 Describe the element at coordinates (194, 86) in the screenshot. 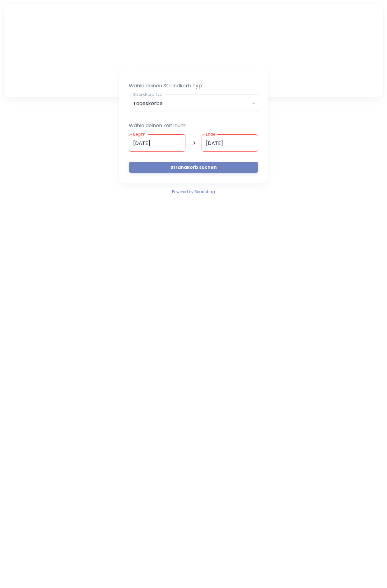

I see `p: Wähle deinen Strandkorb Typ:` at that location.